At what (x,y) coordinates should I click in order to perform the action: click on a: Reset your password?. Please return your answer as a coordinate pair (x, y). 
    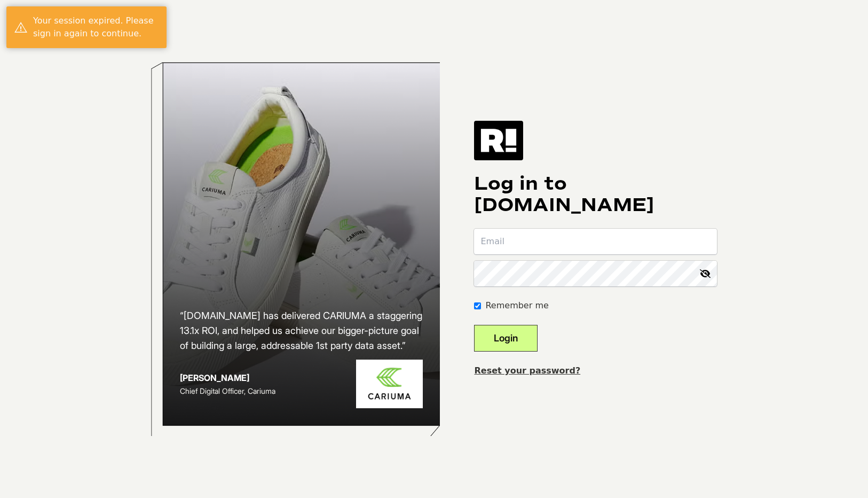
    Looking at the image, I should click on (527, 370).